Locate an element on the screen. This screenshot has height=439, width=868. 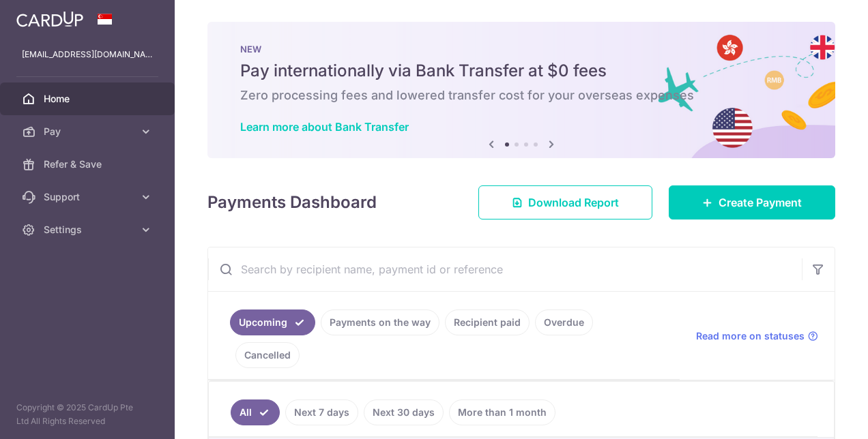
span: Read more on statuses is located at coordinates (751, 336).